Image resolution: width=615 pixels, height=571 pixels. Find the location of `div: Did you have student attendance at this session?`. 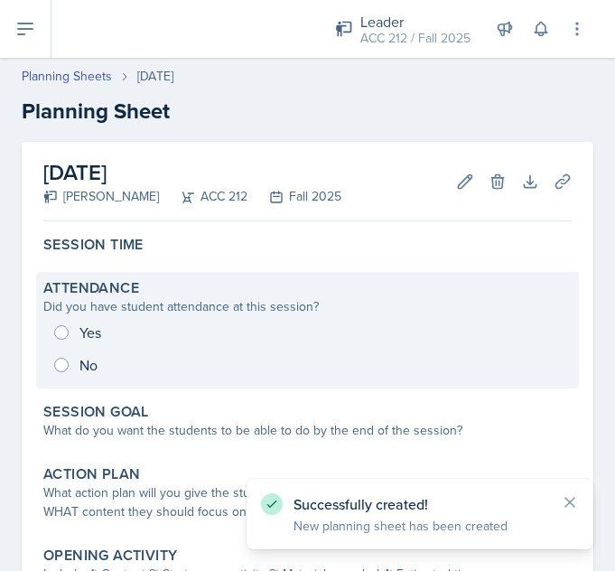

div: Did you have student attendance at this session? is located at coordinates (307, 306).